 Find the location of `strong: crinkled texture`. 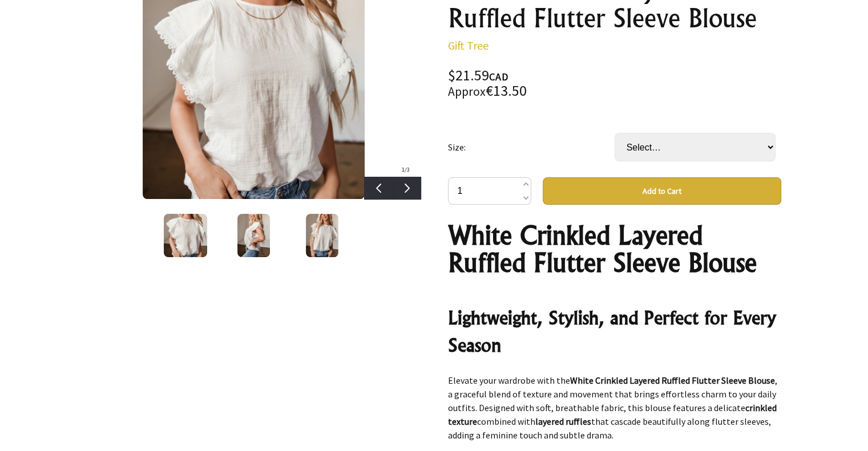

strong: crinkled texture is located at coordinates (612, 415).